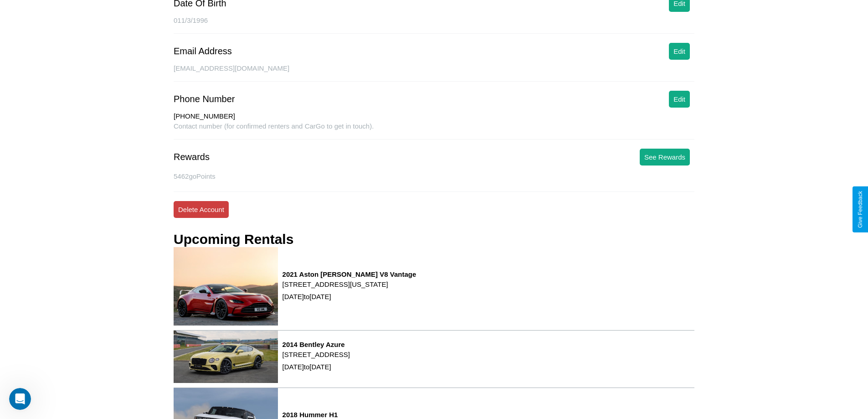 The height and width of the screenshot is (419, 868). What do you see at coordinates (204, 99) in the screenshot?
I see `div: Phone Number` at bounding box center [204, 99].